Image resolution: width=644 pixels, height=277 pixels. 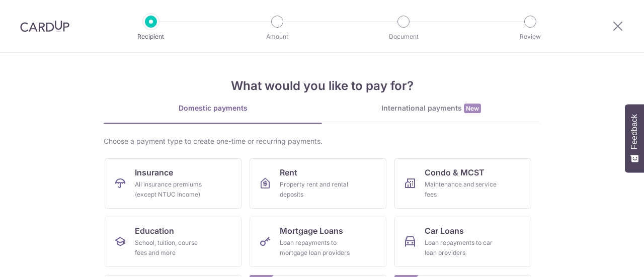 I want to click on a: InsuranceAll insurance premiums (except NTUC Income), so click(x=173, y=184).